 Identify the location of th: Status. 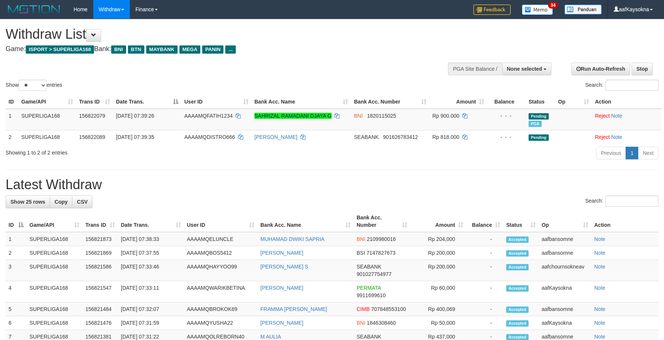
(540, 102).